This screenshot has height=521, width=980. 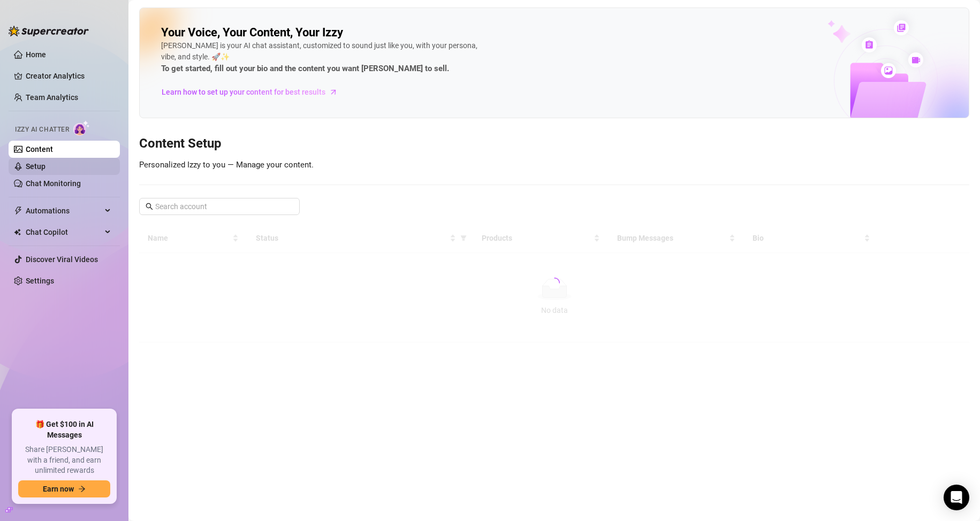 What do you see at coordinates (9, 510) in the screenshot?
I see `span: build` at bounding box center [9, 510].